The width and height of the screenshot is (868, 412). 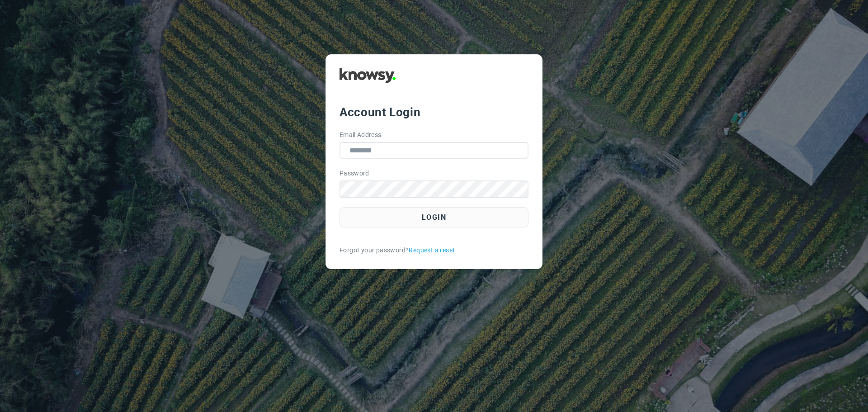 I want to click on a: Request a reset, so click(x=432, y=250).